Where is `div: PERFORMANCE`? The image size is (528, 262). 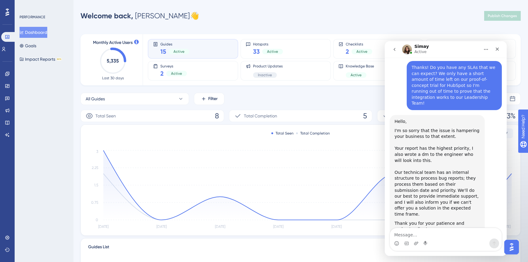
div: PERFORMANCE is located at coordinates (32, 17).